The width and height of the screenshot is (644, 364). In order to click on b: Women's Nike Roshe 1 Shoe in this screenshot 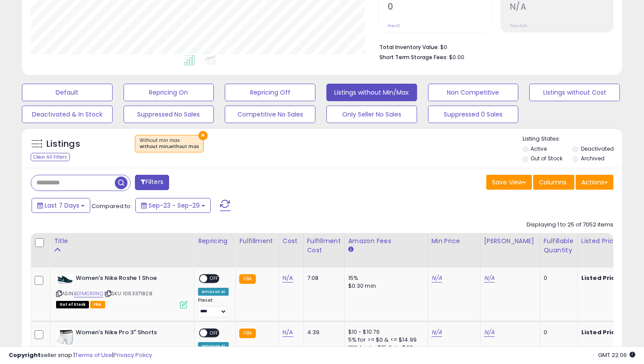, I will do `click(129, 279)`.